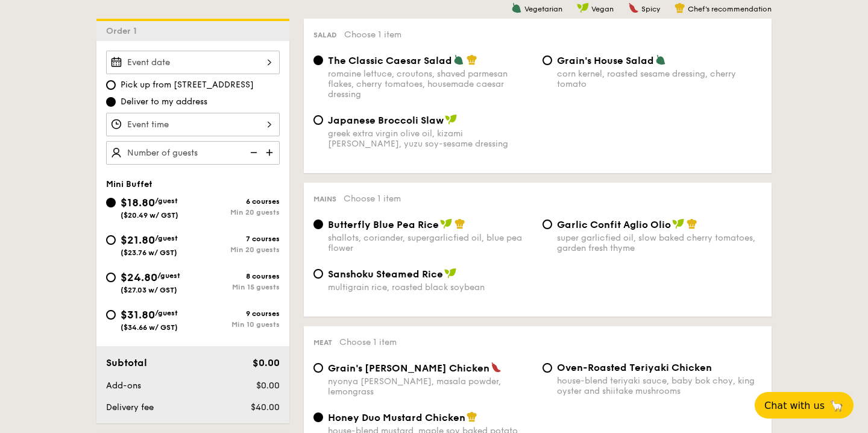 The width and height of the screenshot is (868, 433). What do you see at coordinates (193, 62) in the screenshot?
I see `input: Event date` at bounding box center [193, 62].